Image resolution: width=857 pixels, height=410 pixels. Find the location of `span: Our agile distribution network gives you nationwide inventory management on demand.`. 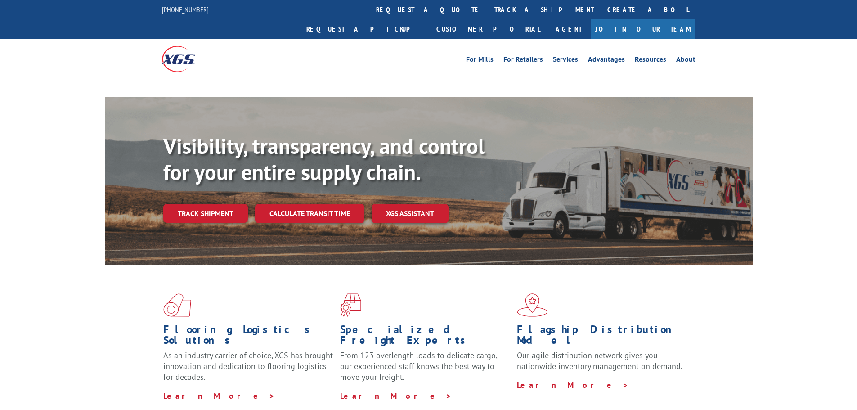

span: Our agile distribution network gives you nationwide inventory management on demand. is located at coordinates (600, 360).